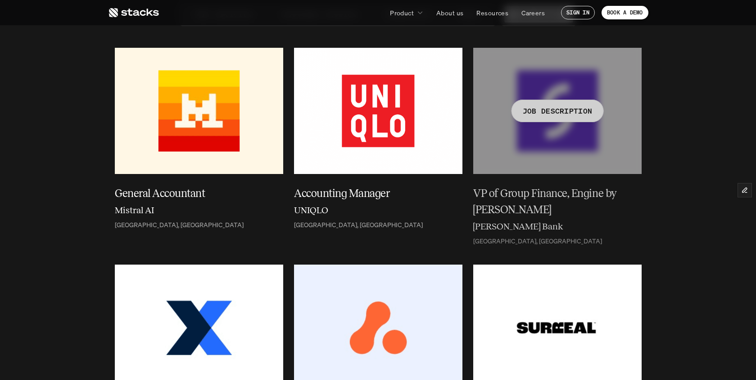 This screenshot has height=380, width=756. Describe the element at coordinates (492, 13) in the screenshot. I see `a: Resources` at that location.